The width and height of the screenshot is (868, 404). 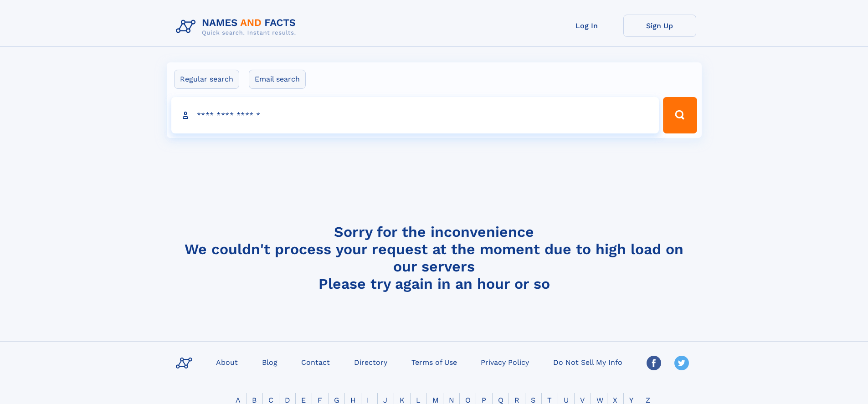 I want to click on input: search input, so click(x=415, y=115).